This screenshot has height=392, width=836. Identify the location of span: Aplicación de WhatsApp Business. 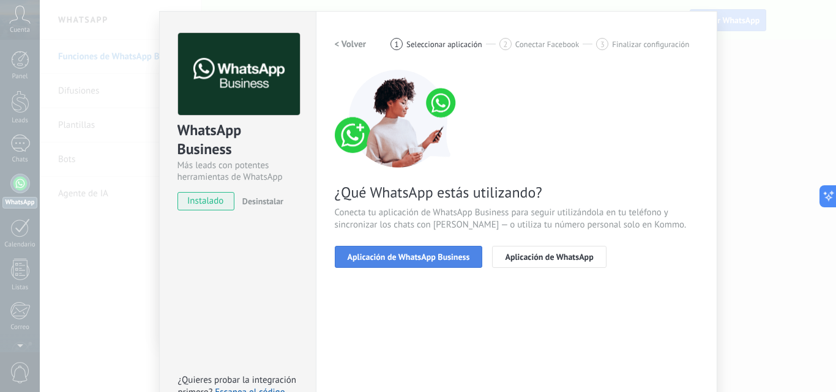
(409, 257).